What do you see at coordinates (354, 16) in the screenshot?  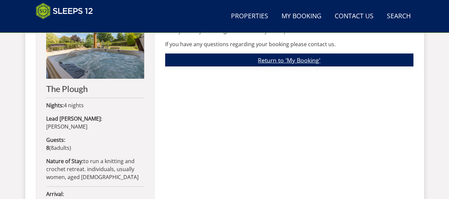 I see `a: Contact Us` at bounding box center [354, 16].